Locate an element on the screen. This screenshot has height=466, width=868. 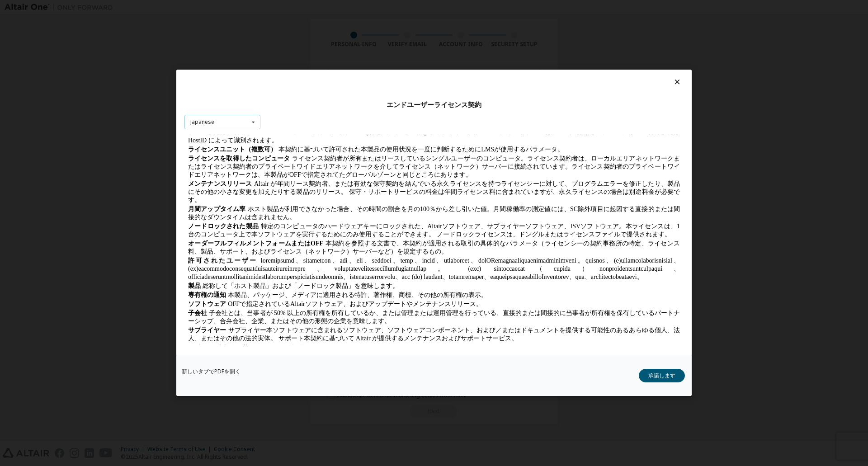
span: ノードロックされた製品 is located at coordinates (39, 91).